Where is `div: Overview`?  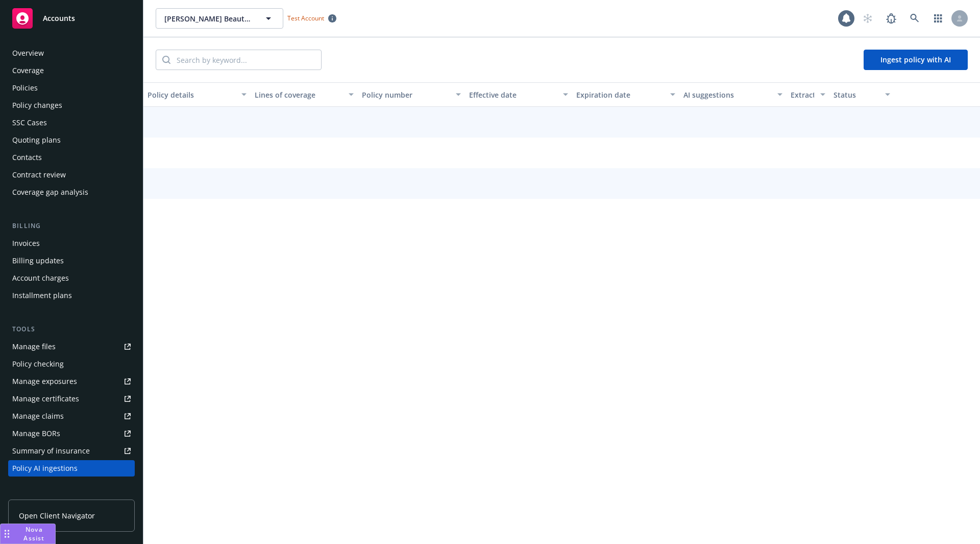
div: Overview is located at coordinates (28, 53).